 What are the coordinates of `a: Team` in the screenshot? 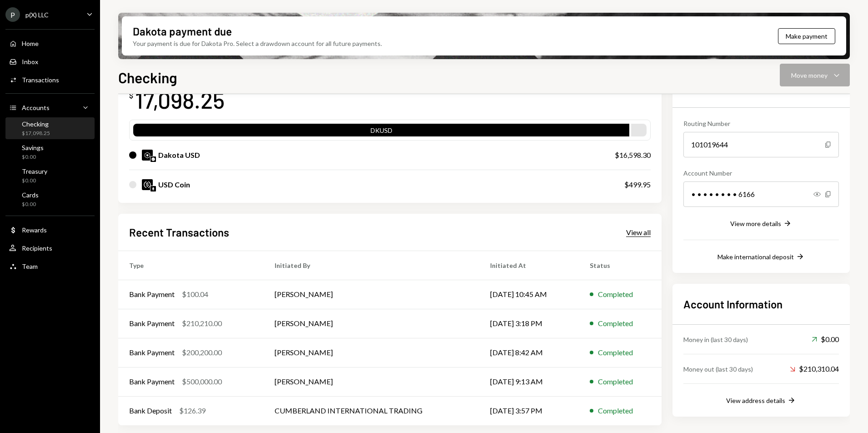 It's located at (50, 266).